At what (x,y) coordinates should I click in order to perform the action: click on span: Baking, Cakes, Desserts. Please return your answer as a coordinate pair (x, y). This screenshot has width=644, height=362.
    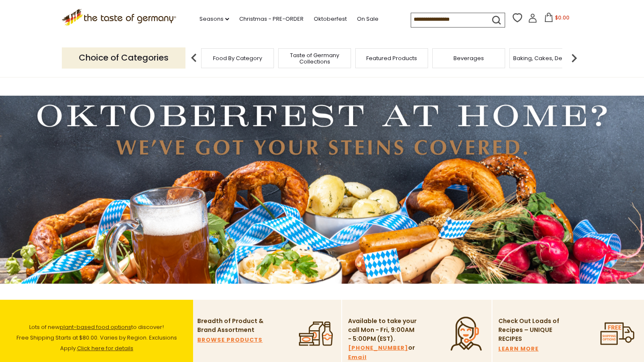
    Looking at the image, I should click on (546, 58).